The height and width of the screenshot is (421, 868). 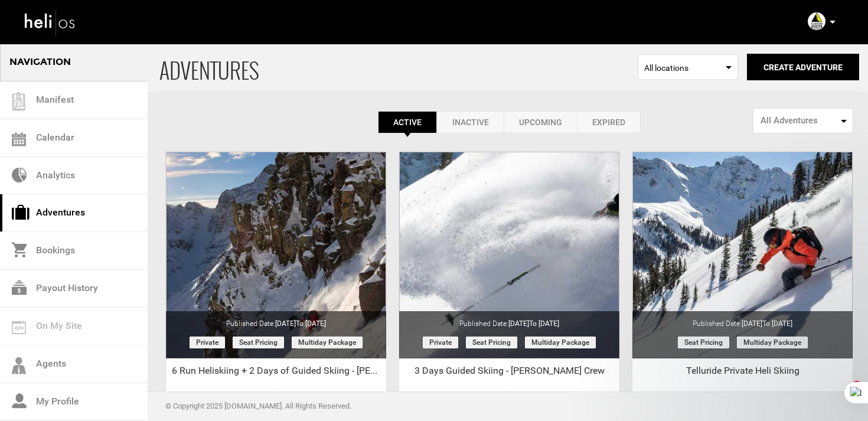 What do you see at coordinates (470, 123) in the screenshot?
I see `a: Inactive` at bounding box center [470, 123].